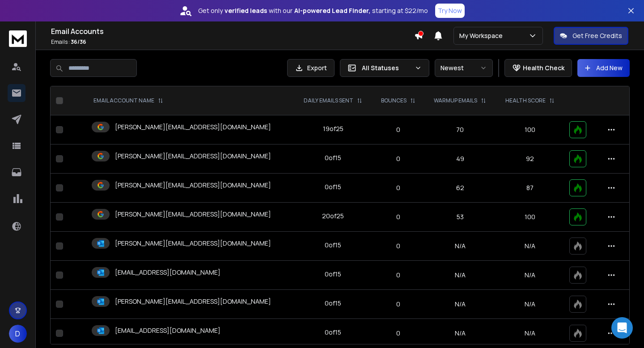 The height and width of the screenshot is (348, 644). What do you see at coordinates (460, 217) in the screenshot?
I see `td: 53` at bounding box center [460, 217].